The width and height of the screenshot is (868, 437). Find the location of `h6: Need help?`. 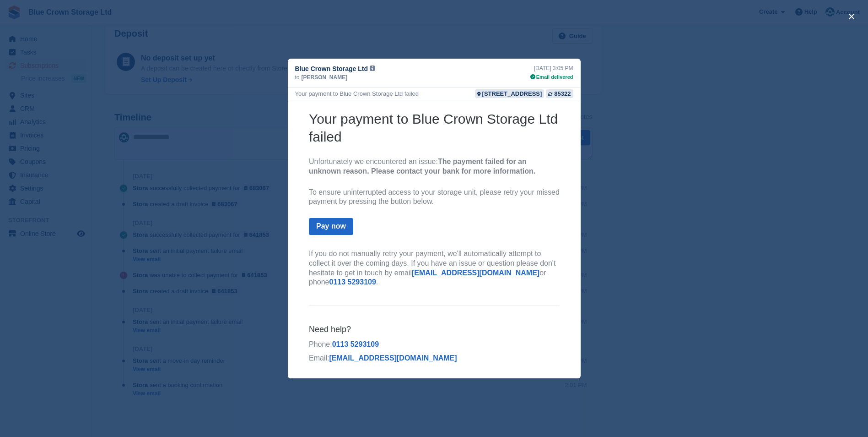

h6: Need help? is located at coordinates (146, 229).